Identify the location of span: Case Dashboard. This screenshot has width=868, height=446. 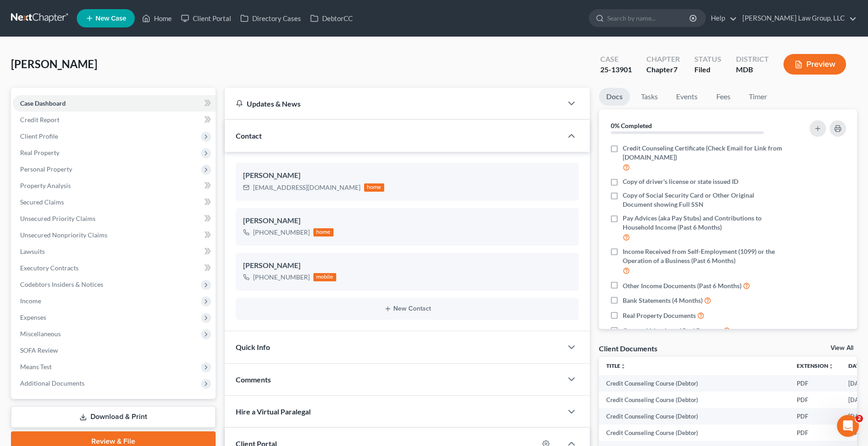
(43, 103).